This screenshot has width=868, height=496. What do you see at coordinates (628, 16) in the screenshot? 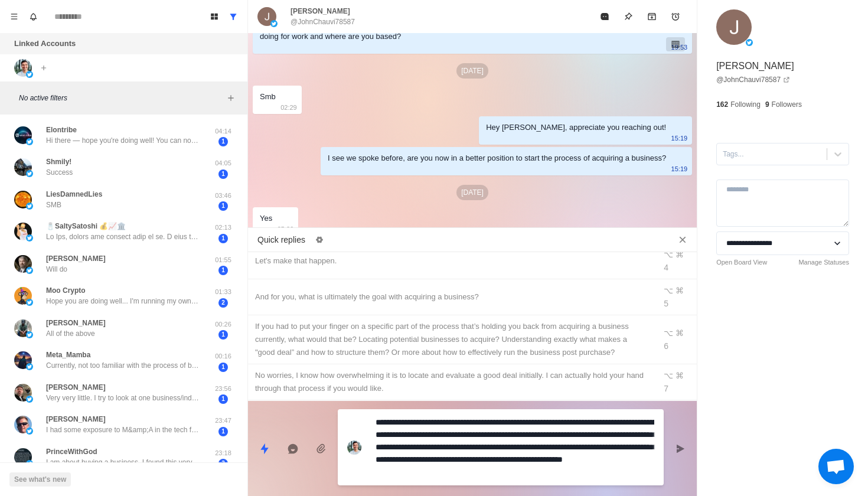
I see `button: Pin` at bounding box center [628, 16].